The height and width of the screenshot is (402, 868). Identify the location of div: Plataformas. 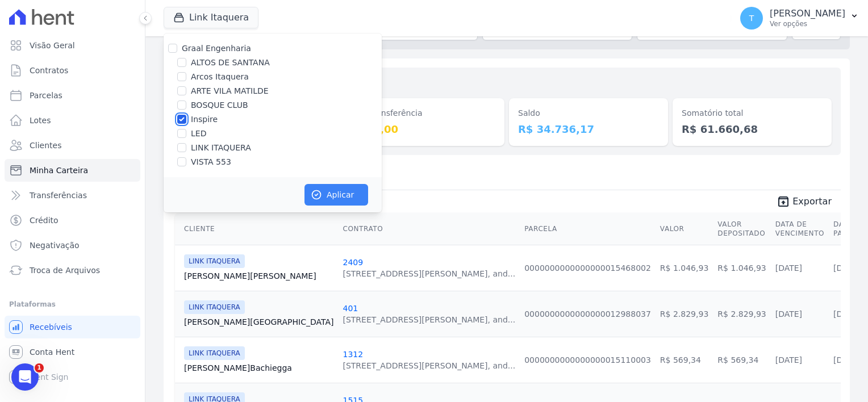
(73, 304).